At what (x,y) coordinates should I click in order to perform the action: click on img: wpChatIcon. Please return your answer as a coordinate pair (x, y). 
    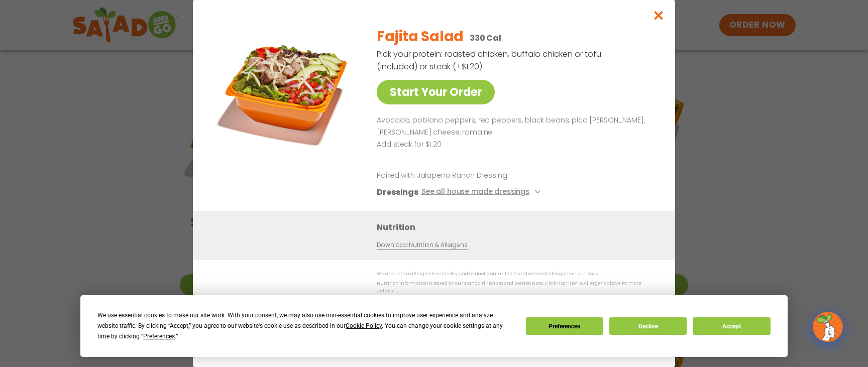
    Looking at the image, I should click on (828, 327).